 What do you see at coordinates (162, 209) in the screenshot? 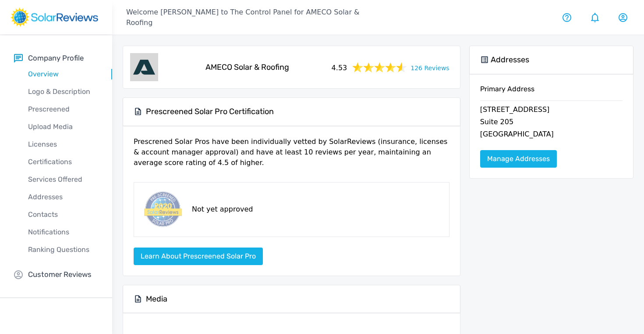
I see `img: prescreened-badge.png` at bounding box center [162, 209].